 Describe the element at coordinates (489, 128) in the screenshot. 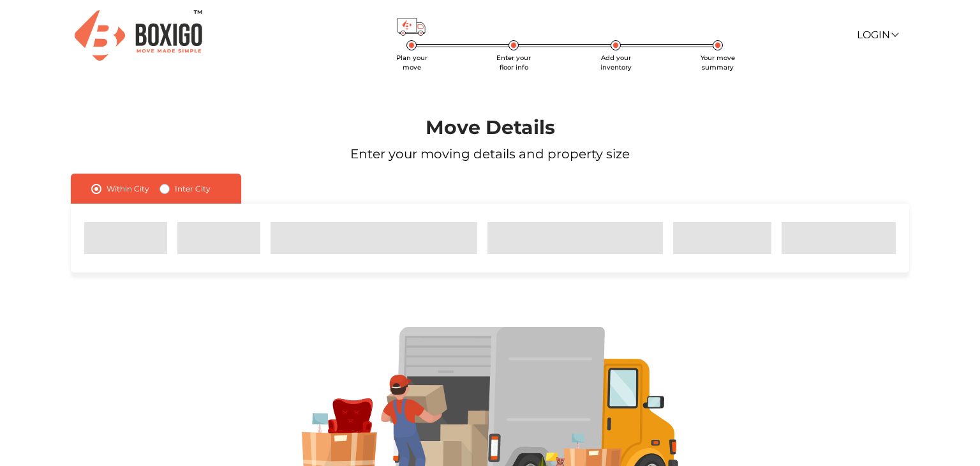

I see `h1: Move Details` at that location.